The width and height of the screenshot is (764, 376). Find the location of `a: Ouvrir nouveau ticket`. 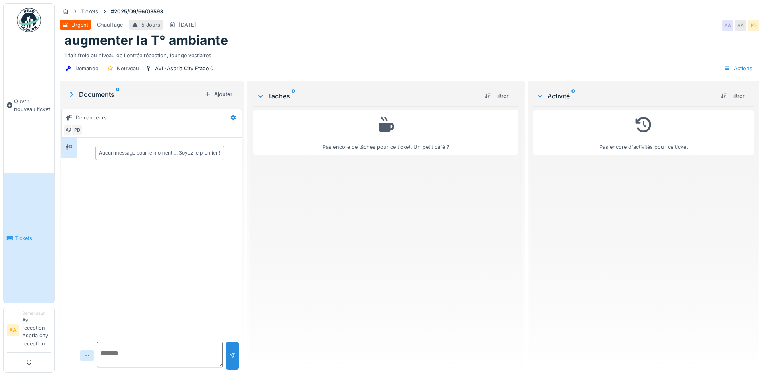

a: Ouvrir nouveau ticket is located at coordinates (29, 105).